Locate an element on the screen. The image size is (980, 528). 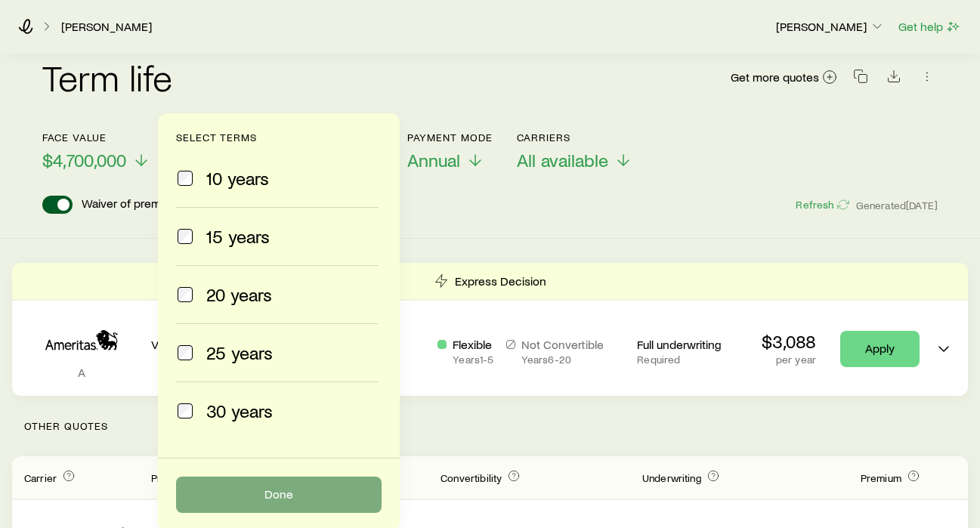
p: Select terms is located at coordinates (278, 138).